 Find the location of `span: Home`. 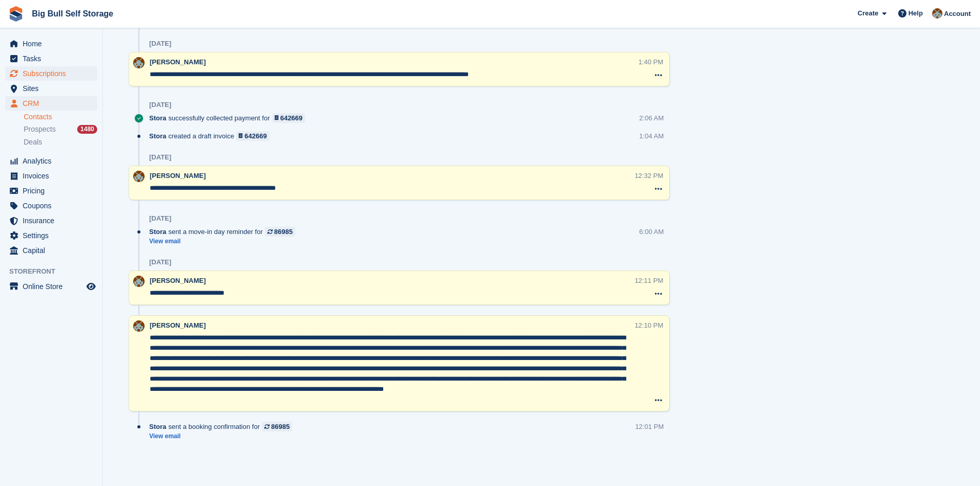

span: Home is located at coordinates (54, 43).